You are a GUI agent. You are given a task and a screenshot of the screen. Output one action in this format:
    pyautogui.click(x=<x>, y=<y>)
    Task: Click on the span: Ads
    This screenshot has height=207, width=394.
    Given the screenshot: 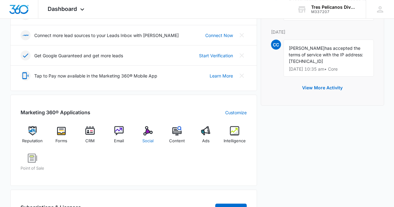 What is the action you would take?
    pyautogui.click(x=206, y=141)
    